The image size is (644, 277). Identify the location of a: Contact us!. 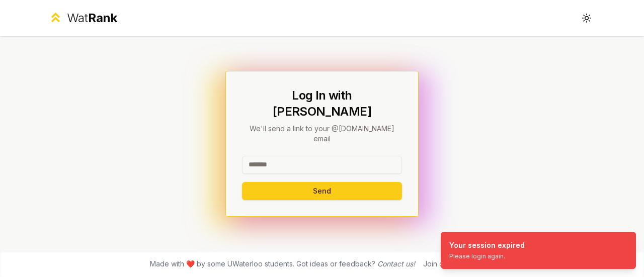
(396, 264).